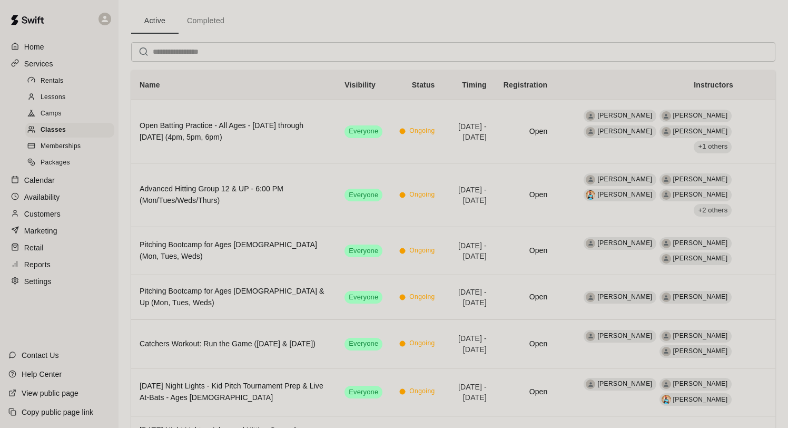  Describe the element at coordinates (59, 180) in the screenshot. I see `div: Calendar` at that location.